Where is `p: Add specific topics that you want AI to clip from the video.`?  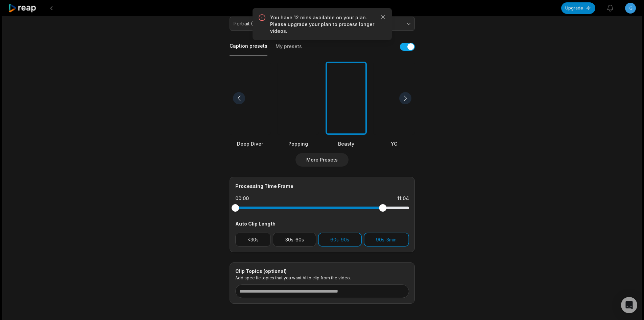
p: Add specific topics that you want AI to clip from the video. is located at coordinates (322, 277).